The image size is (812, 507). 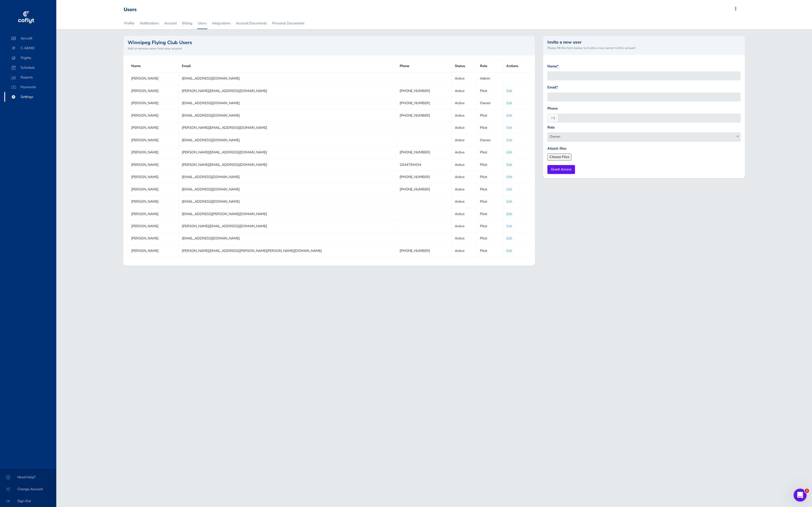 I want to click on a: Profile, so click(x=129, y=23).